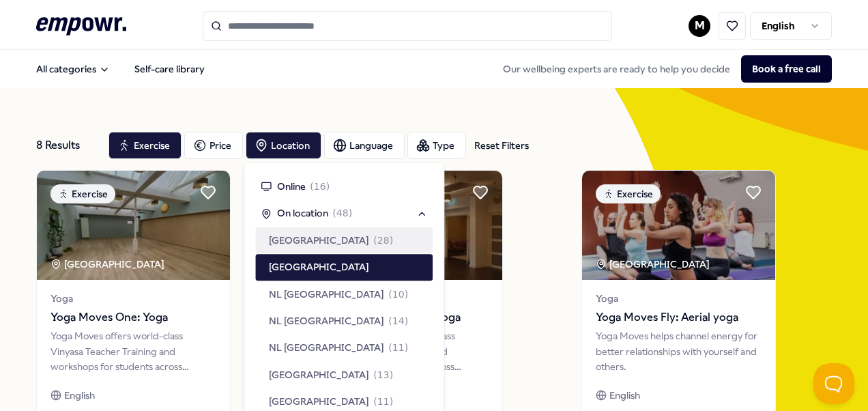  I want to click on div: Our wellbeing experts are ready to help you decide, so click(662, 69).